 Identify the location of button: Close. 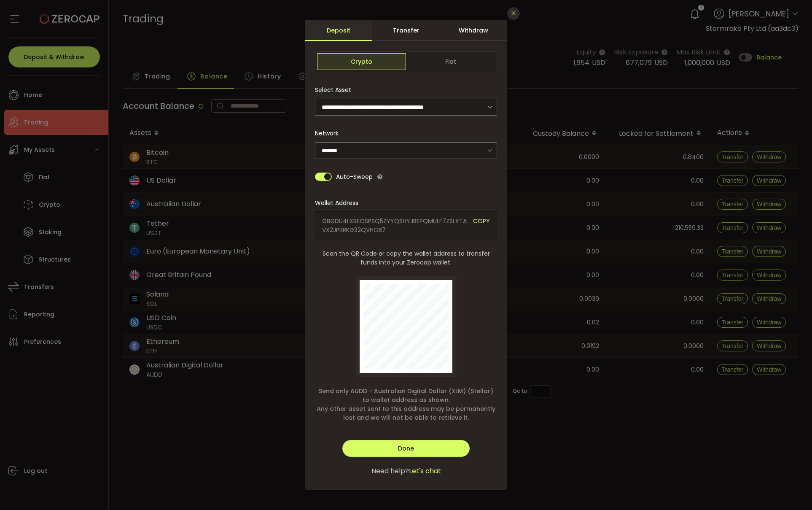
(514, 13).